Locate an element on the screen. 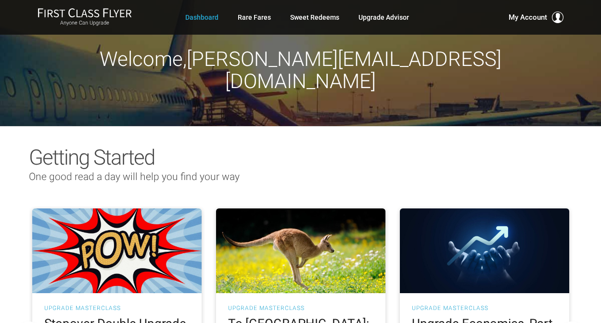  img: First Class Flyer is located at coordinates (85, 13).